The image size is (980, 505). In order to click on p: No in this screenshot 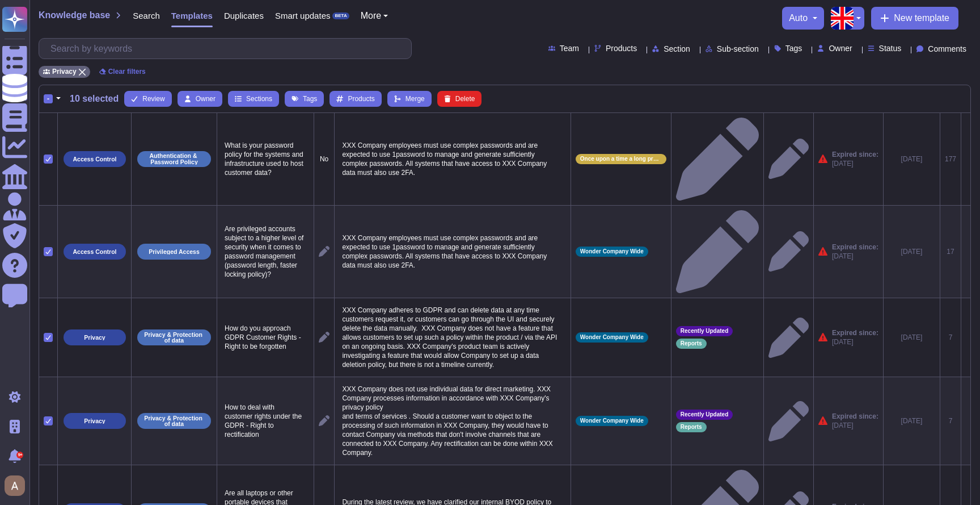, I will do `click(325, 159)`.